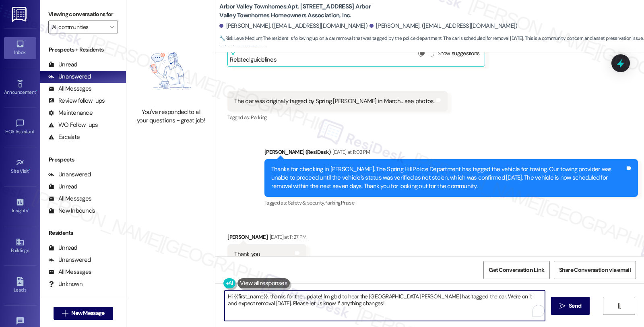  What do you see at coordinates (253, 56) in the screenshot?
I see `div: Related guidelines` at bounding box center [253, 56].